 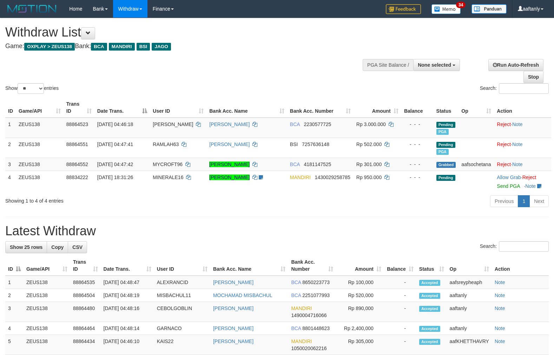 I want to click on td: 2, so click(x=14, y=295).